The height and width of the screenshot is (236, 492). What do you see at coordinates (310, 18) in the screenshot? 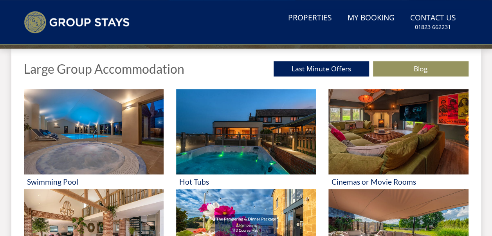
I see `a: Properties` at bounding box center [310, 18].